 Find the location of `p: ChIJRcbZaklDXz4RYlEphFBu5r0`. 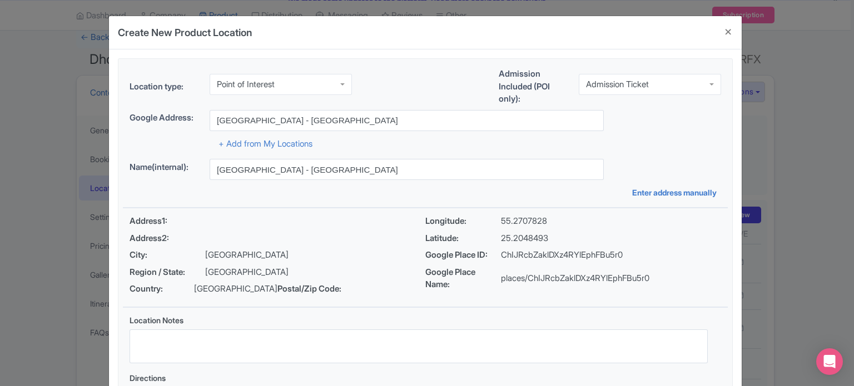

p: ChIJRcbZaklDXz4RYlEphFBu5r0 is located at coordinates (562, 255).